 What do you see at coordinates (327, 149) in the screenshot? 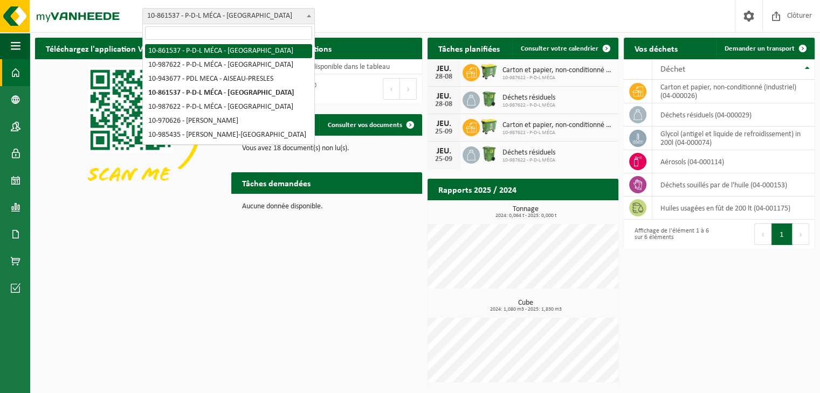
I see `p: Vous avez 18 document(s) non lu(s).` at bounding box center [327, 149].